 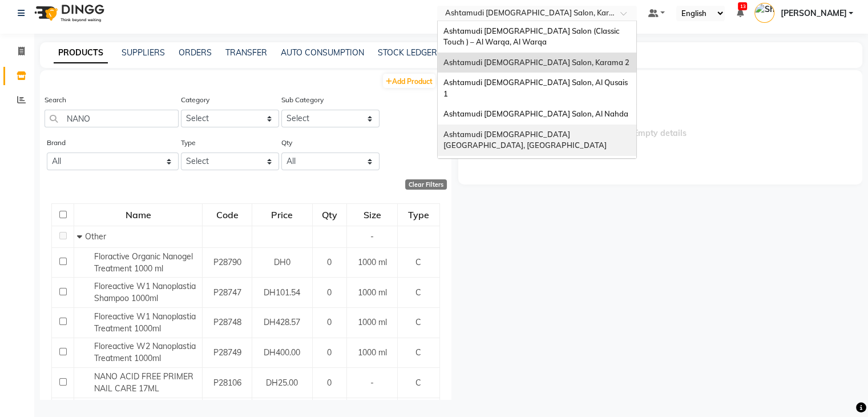 What do you see at coordinates (330, 215) in the screenshot?
I see `div: Qty` at bounding box center [330, 215].